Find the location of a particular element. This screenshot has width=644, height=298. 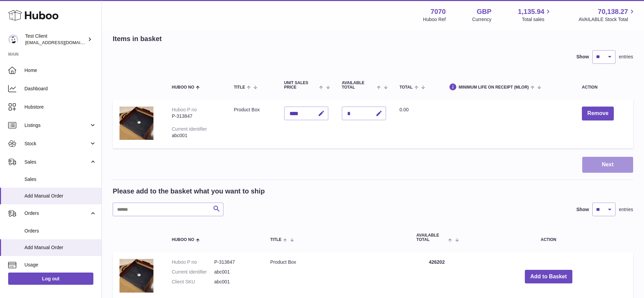

div: P-313847 is located at coordinates (196, 116).